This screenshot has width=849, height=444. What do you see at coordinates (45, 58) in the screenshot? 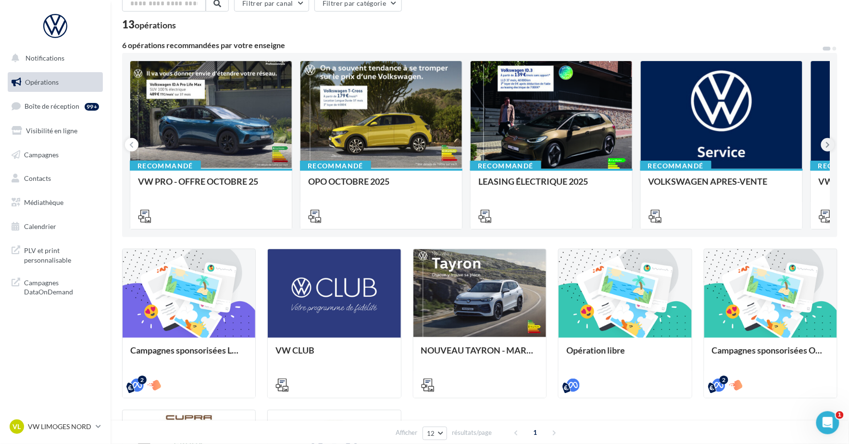
I see `span: Notifications` at bounding box center [45, 58].